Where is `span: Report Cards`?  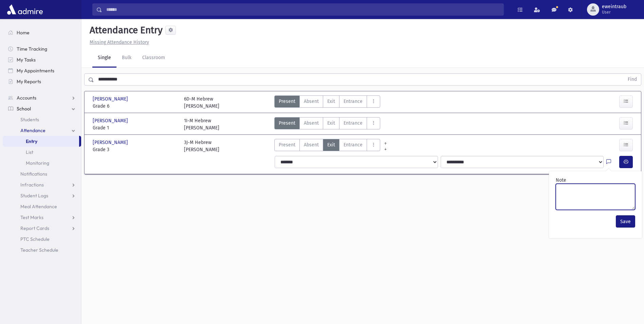
span: Report Cards is located at coordinates (35, 228).